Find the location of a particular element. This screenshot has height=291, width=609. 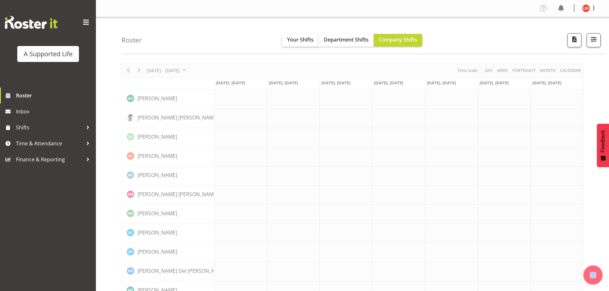

img: Rosterit website logo is located at coordinates (31, 22).